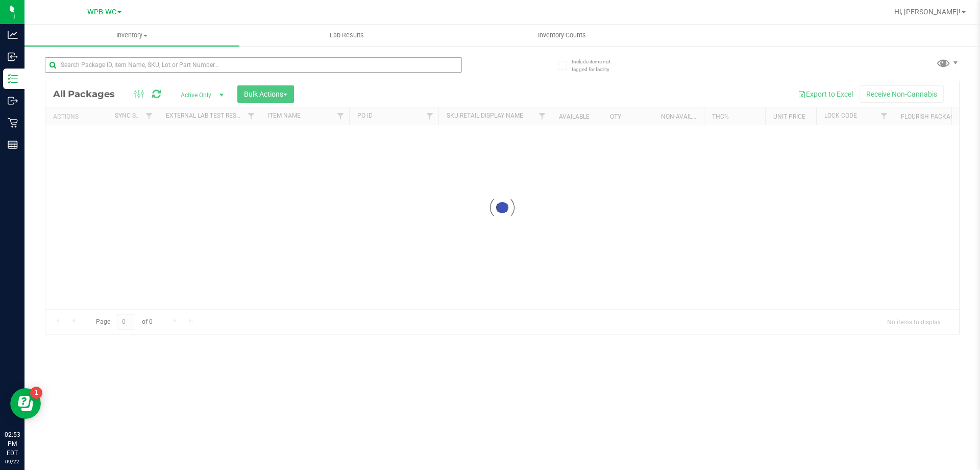 This screenshot has height=470, width=980. Describe the element at coordinates (347, 36) in the screenshot. I see `span: Lab Results` at that location.